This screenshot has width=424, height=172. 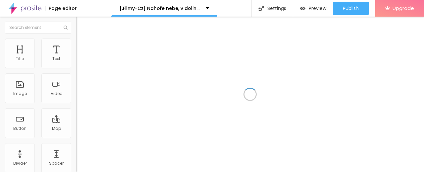 I want to click on div: Text, so click(x=56, y=59).